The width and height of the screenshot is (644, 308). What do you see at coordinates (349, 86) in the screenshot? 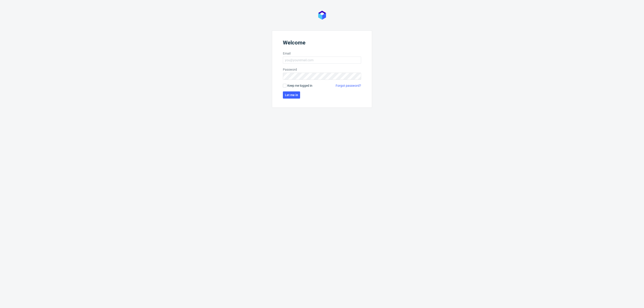
I see `a: Forgot password?` at bounding box center [349, 86].